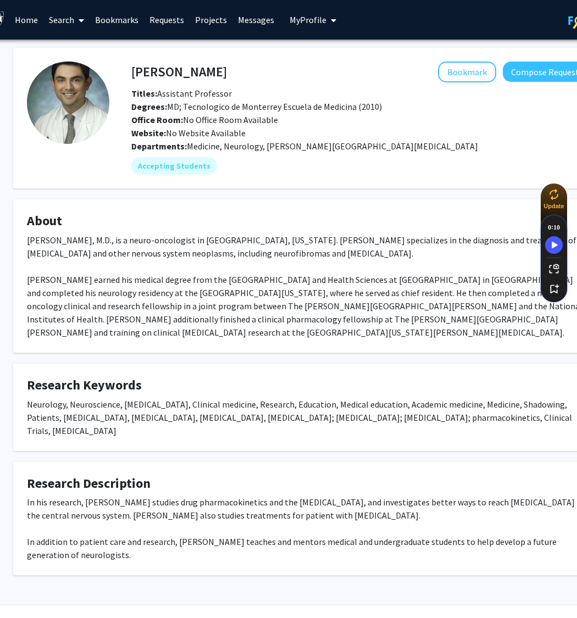 The image size is (577, 618). What do you see at coordinates (148, 133) in the screenshot?
I see `b: Website:` at bounding box center [148, 133].